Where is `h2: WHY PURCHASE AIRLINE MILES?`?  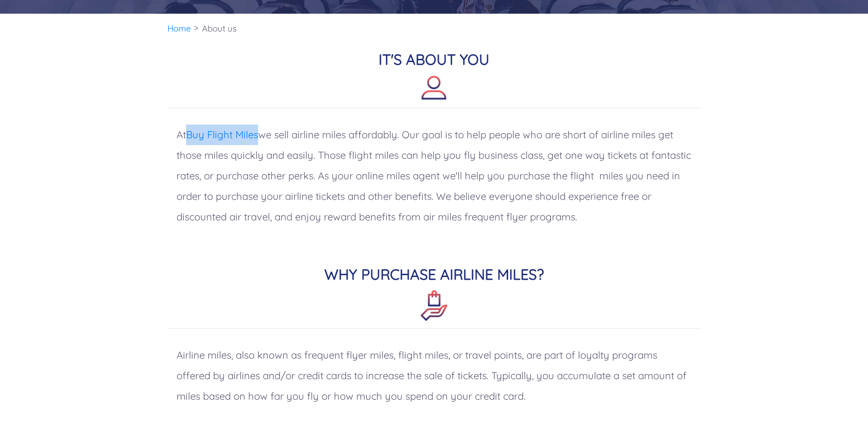
h2: WHY PURCHASE AIRLINE MILES? is located at coordinates (434, 297).